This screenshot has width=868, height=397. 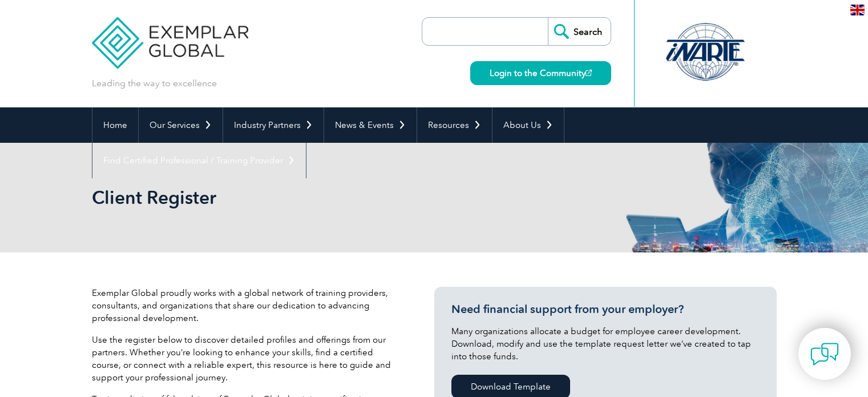 What do you see at coordinates (605, 344) in the screenshot?
I see `p: Many organizations allocate a budget for employee career development. Download, modify and use th...` at bounding box center [605, 344].